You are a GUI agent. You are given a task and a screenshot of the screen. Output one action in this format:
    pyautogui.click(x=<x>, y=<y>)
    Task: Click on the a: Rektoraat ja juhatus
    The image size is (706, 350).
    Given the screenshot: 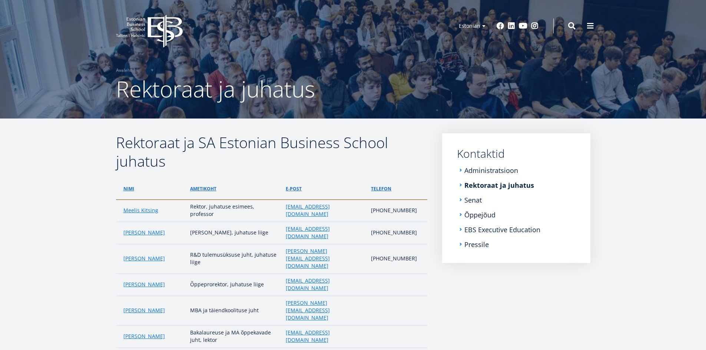 What is the action you would take?
    pyautogui.click(x=499, y=185)
    